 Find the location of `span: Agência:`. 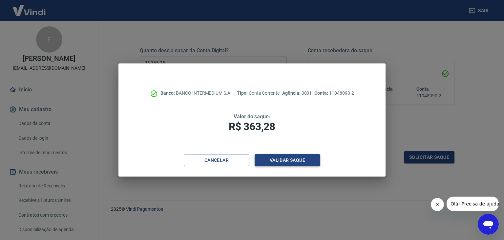

span: Agência: is located at coordinates (292, 93).